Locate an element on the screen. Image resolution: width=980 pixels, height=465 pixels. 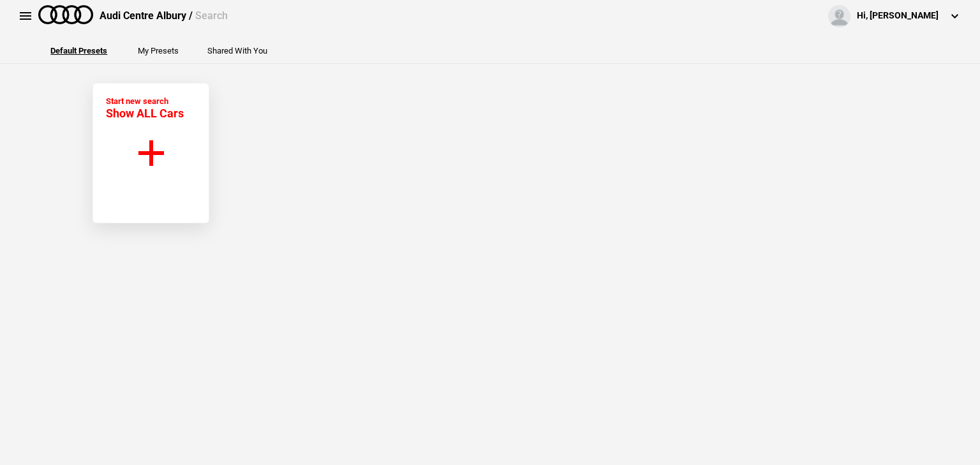
div: Start new search is located at coordinates (145, 108).